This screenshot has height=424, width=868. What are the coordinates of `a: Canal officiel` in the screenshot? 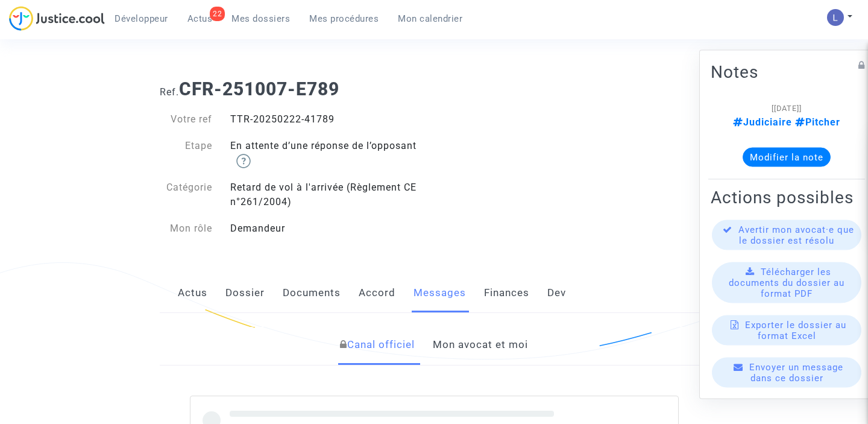 It's located at (377, 345).